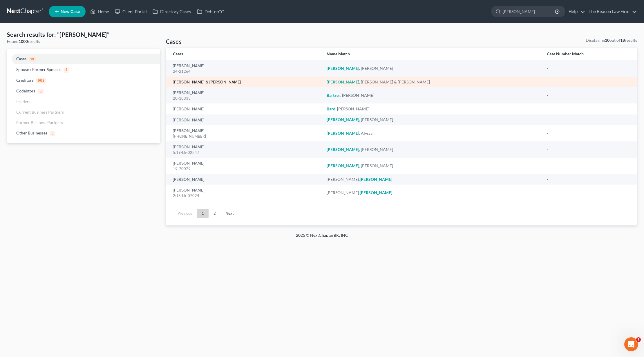 The height and width of the screenshot is (357, 644). I want to click on span: Creditors, so click(25, 80).